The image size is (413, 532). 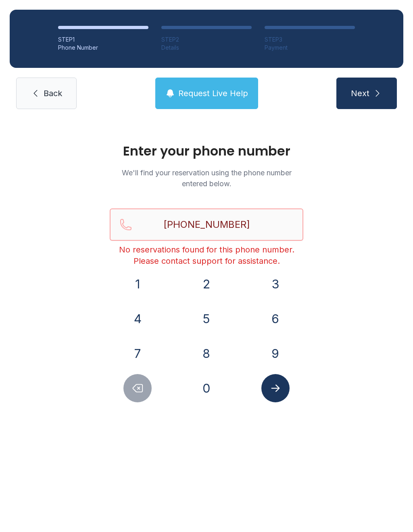 I want to click on h1: Enter your phone number, so click(x=206, y=151).